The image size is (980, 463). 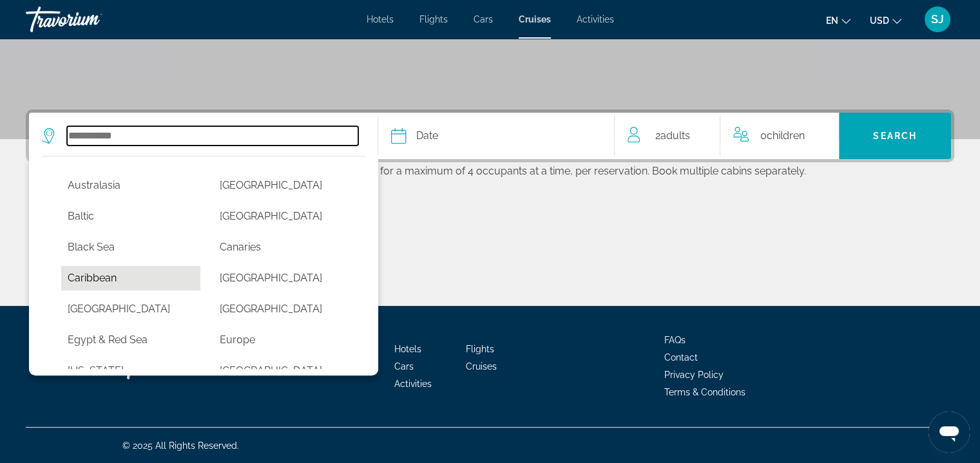 I want to click on span: 2, so click(x=672, y=136).